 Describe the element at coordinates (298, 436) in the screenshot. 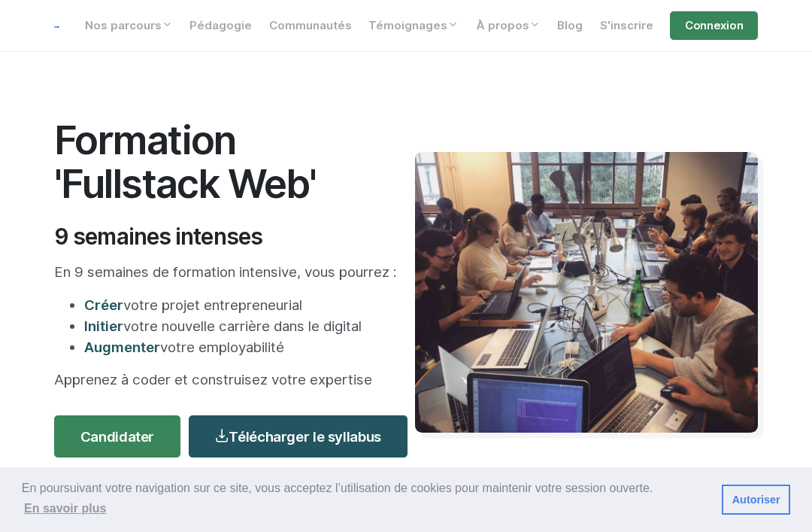

I see `a: Télécharger le syllabus` at that location.